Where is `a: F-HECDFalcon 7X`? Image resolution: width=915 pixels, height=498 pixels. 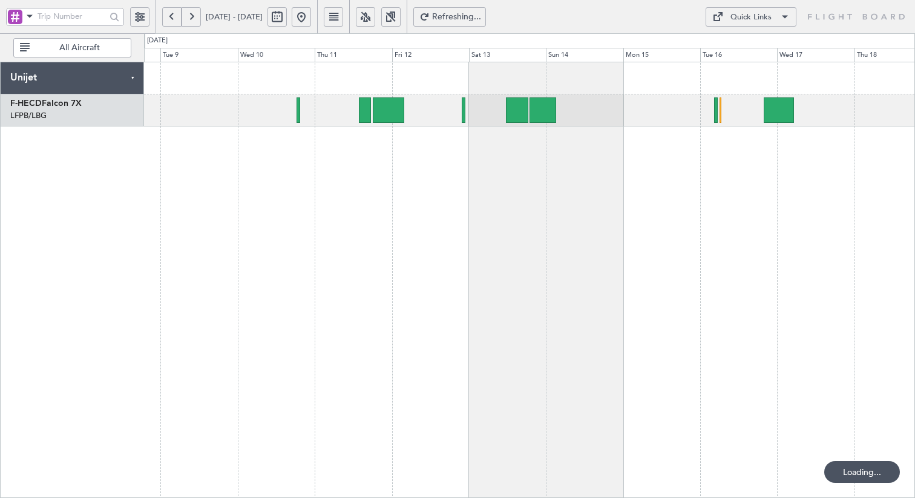 a: F-HECDFalcon 7X is located at coordinates (46, 103).